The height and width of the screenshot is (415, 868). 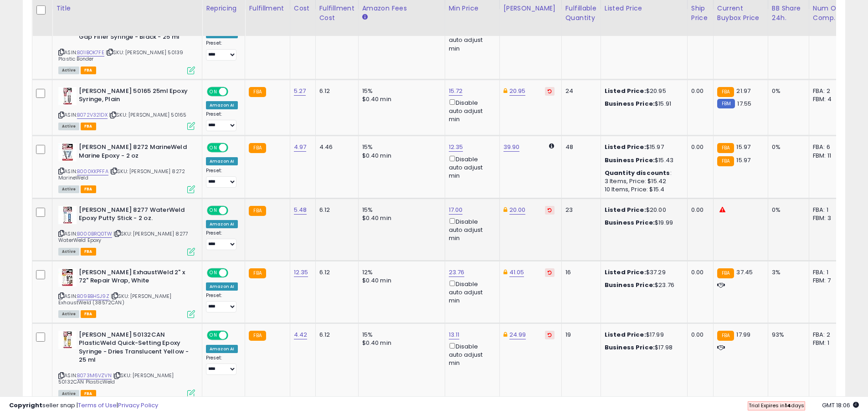 I want to click on div: 24, so click(x=579, y=91).